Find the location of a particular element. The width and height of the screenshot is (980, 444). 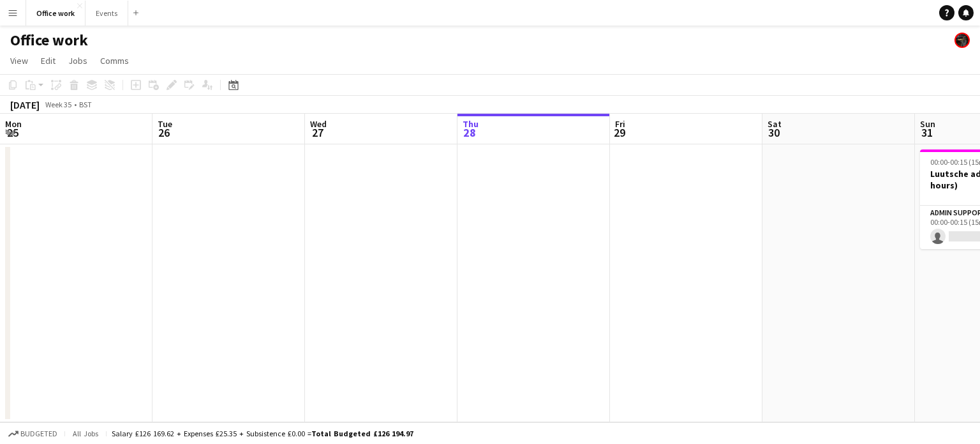

span: Edit is located at coordinates (48, 61).